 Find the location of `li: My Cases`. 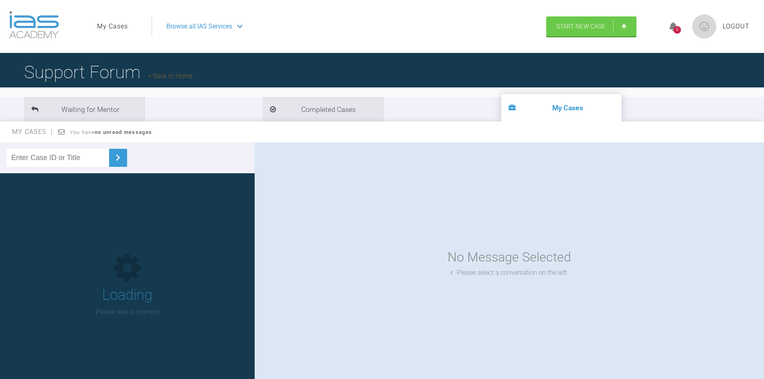

li: My Cases is located at coordinates (561, 108).